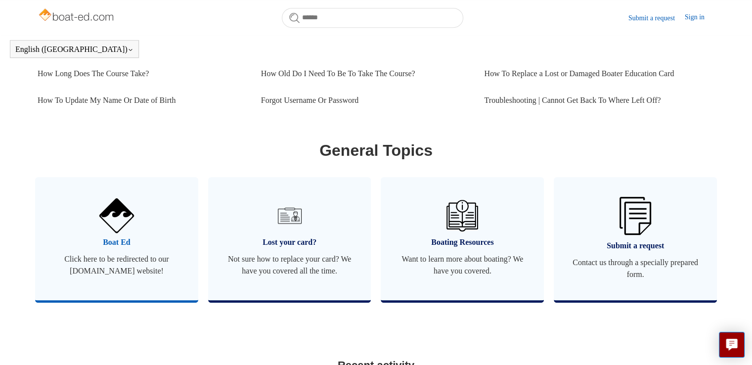 This screenshot has height=365, width=752. What do you see at coordinates (731, 344) in the screenshot?
I see `div: Live chat` at bounding box center [731, 344].